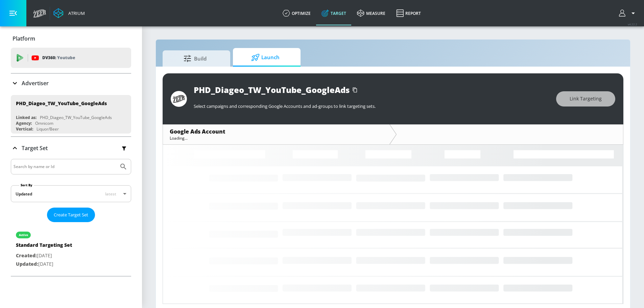  What do you see at coordinates (632, 24) in the screenshot?
I see `span: v 4.22.2` at bounding box center [632, 24].